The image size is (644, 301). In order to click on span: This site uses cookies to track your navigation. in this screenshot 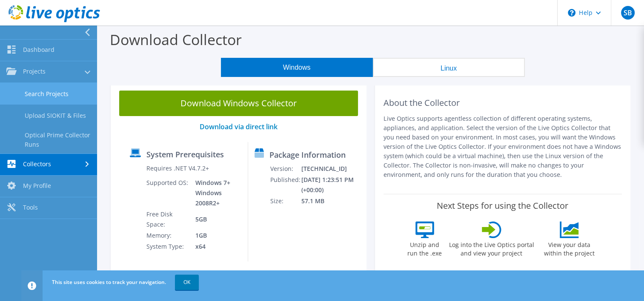, I will do `click(109, 282)`.